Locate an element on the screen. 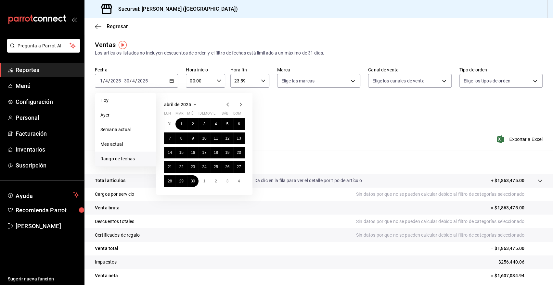 This screenshot has width=553, height=285. button: 3 de mayo de 2025 is located at coordinates (227, 181).